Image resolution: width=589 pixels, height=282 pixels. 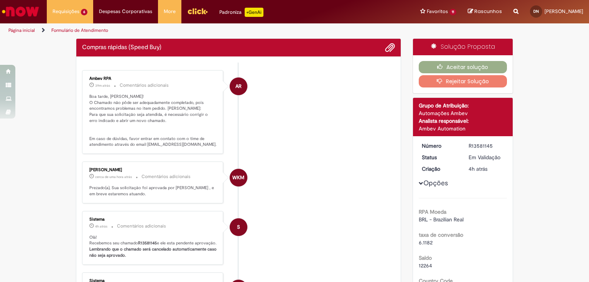 I want to click on b: taxa de conversão, so click(x=441, y=235).